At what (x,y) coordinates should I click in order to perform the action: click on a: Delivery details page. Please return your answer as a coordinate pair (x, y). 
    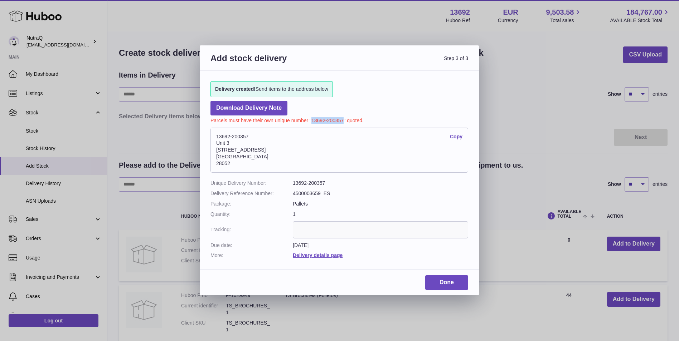
    Looking at the image, I should click on (317, 255).